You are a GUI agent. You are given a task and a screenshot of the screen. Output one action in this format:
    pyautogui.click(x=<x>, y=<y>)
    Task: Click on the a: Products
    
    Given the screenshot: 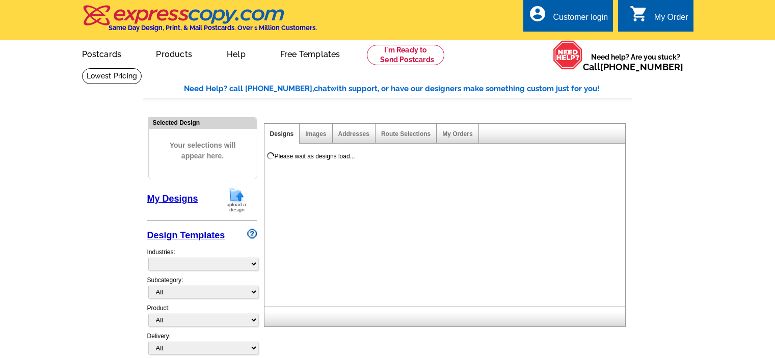 What is the action you would take?
    pyautogui.click(x=174, y=53)
    